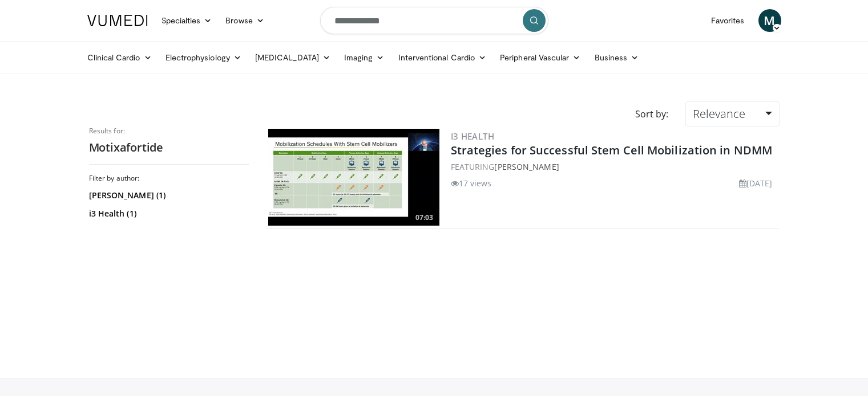 The height and width of the screenshot is (396, 868). I want to click on a: i3 Health (1), so click(167, 214).